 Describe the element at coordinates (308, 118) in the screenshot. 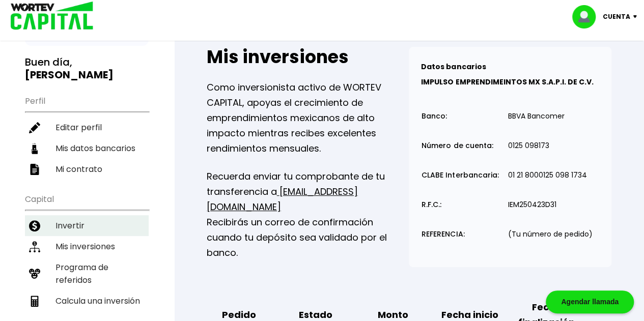

I see `p: Como inversionista activo de WORTEV CAPITAL, apoyas el crecimiento de emprendimientos mexicanos d...` at that location.